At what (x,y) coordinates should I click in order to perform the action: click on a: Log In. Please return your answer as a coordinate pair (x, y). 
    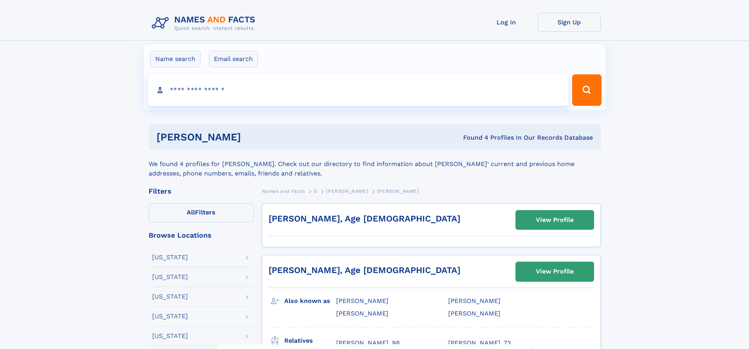
    Looking at the image, I should click on (507, 22).